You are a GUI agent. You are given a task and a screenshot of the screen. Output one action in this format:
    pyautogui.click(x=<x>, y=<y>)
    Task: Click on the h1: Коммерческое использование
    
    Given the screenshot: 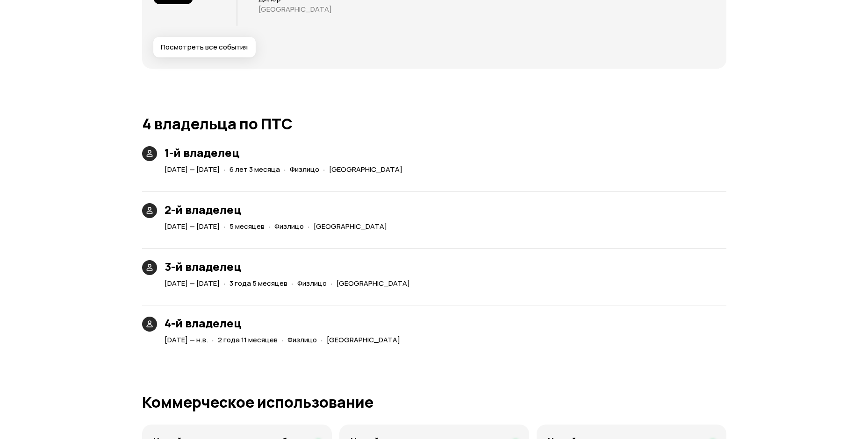 What is the action you would take?
    pyautogui.click(x=434, y=402)
    